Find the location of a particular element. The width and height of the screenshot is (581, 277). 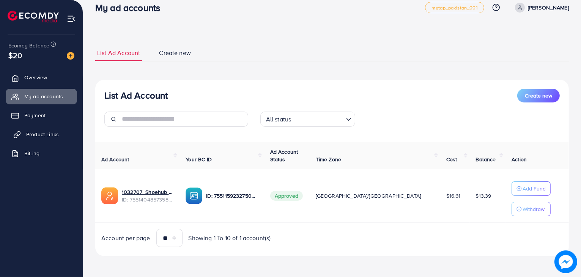

span: $20 is located at coordinates (15, 55).